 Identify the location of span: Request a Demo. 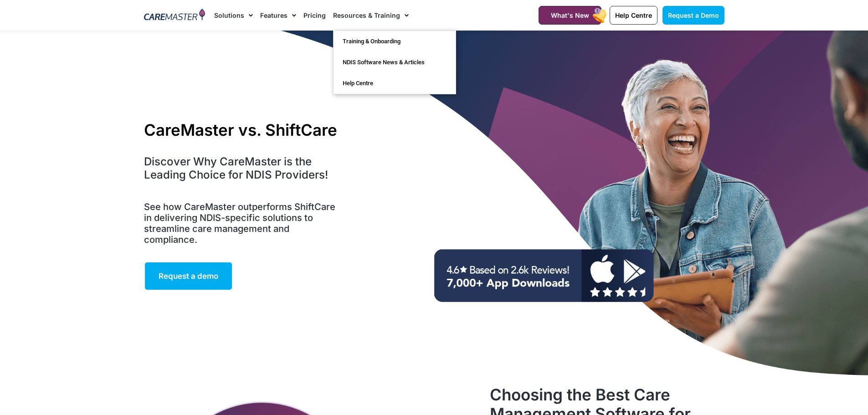
(694, 15).